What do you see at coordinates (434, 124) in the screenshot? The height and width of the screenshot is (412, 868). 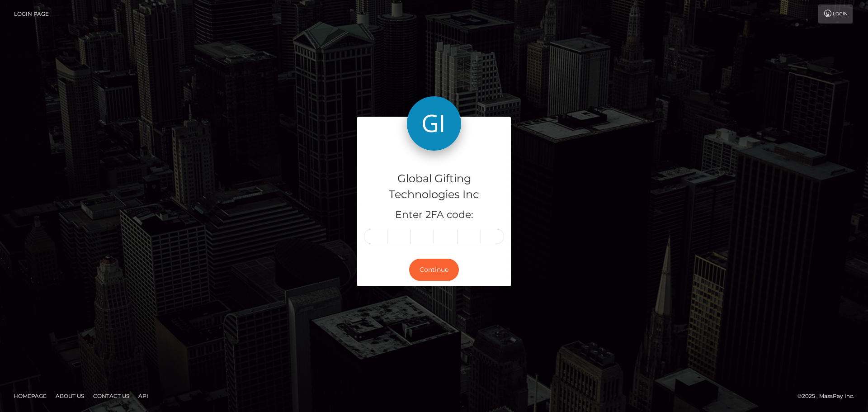 I see `img: Global Gifting Technologies Inc` at bounding box center [434, 124].